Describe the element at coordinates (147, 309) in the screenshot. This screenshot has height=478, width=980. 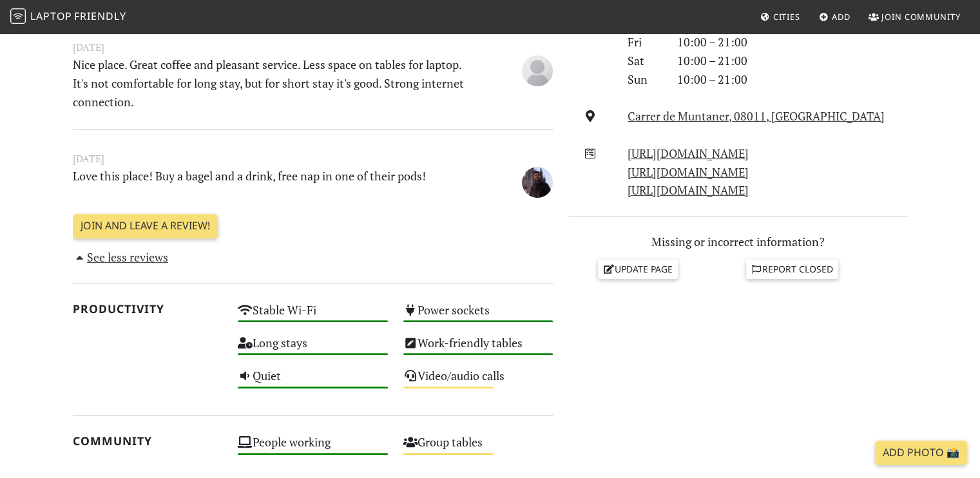
I see `h2: Productivity` at that location.